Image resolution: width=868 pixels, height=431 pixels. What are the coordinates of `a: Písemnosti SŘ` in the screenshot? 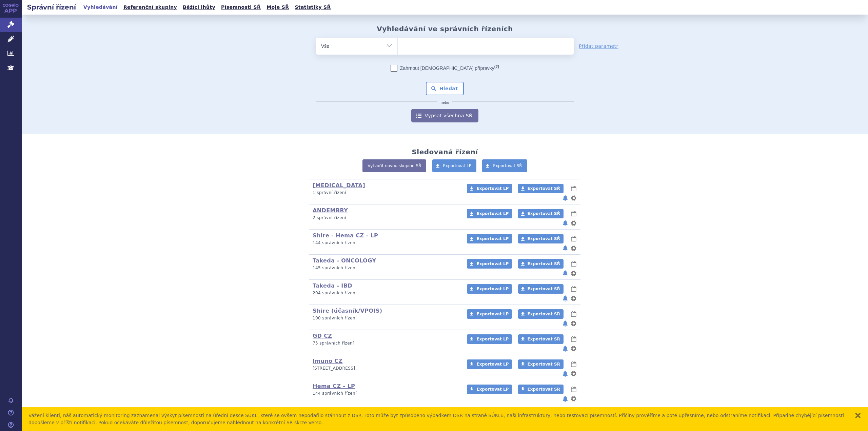 It's located at (241, 7).